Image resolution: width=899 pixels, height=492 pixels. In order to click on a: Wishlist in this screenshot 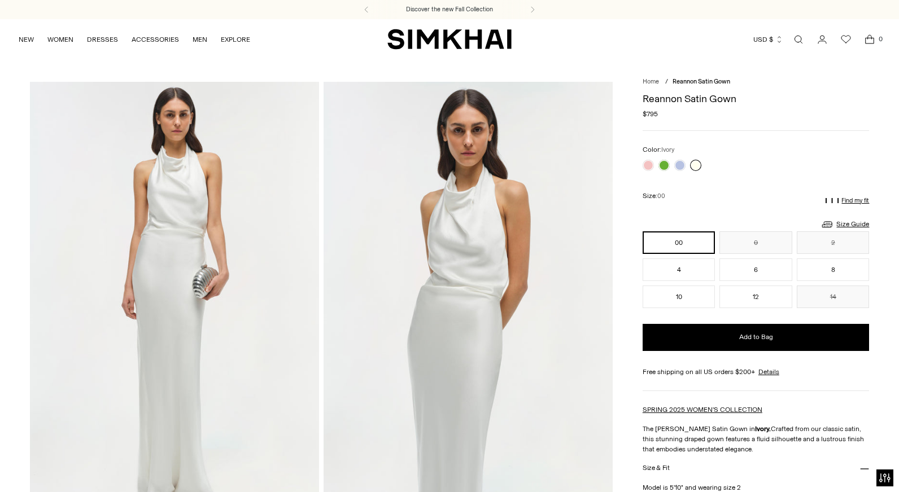, I will do `click(845, 40)`.